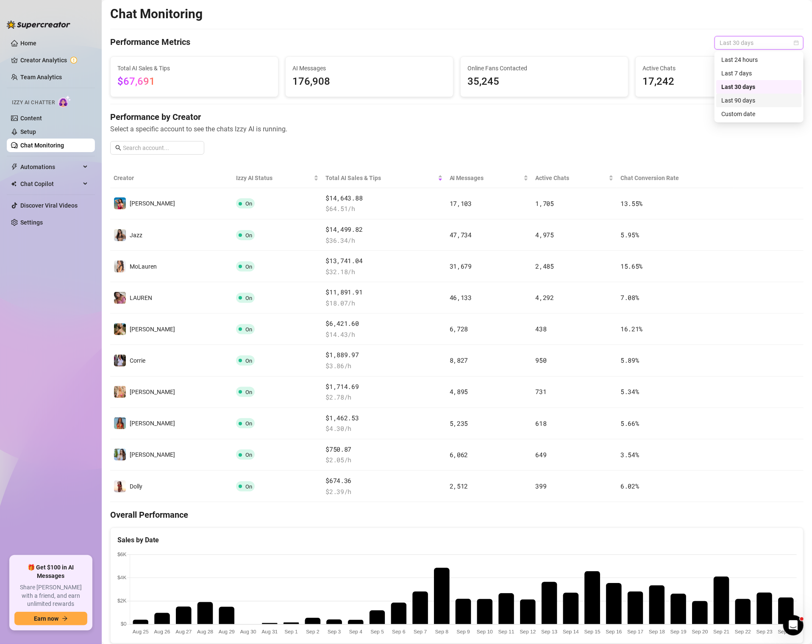  Describe the element at coordinates (384, 304) in the screenshot. I see `span: $ 18.07 /h` at that location.